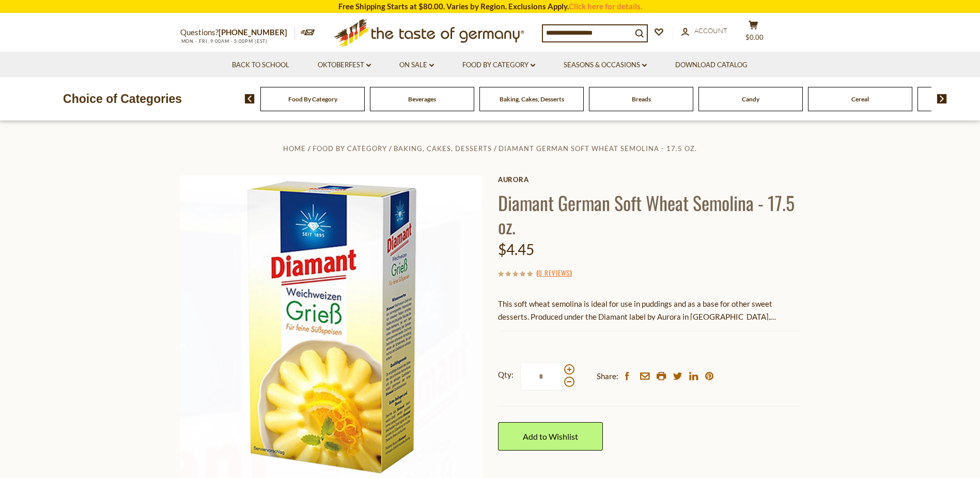 This screenshot has width=980, height=478. I want to click on a: Candy, so click(750, 99).